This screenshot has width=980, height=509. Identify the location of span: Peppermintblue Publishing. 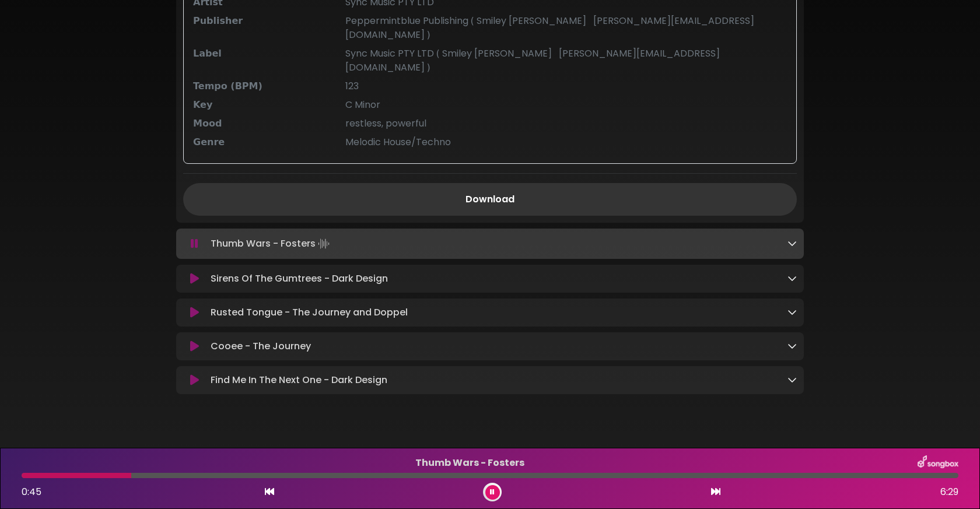
(406, 21).